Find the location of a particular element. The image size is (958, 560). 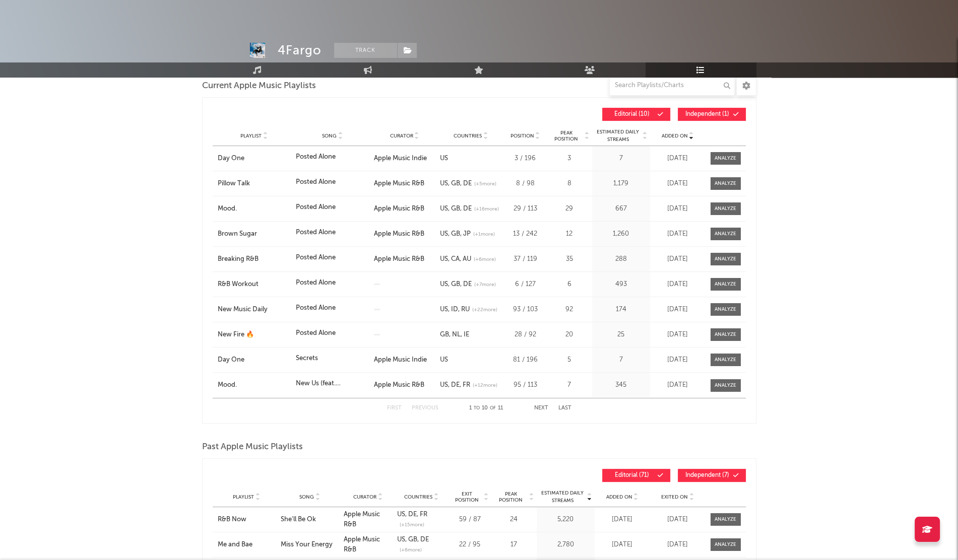

span: of is located at coordinates (493, 408).